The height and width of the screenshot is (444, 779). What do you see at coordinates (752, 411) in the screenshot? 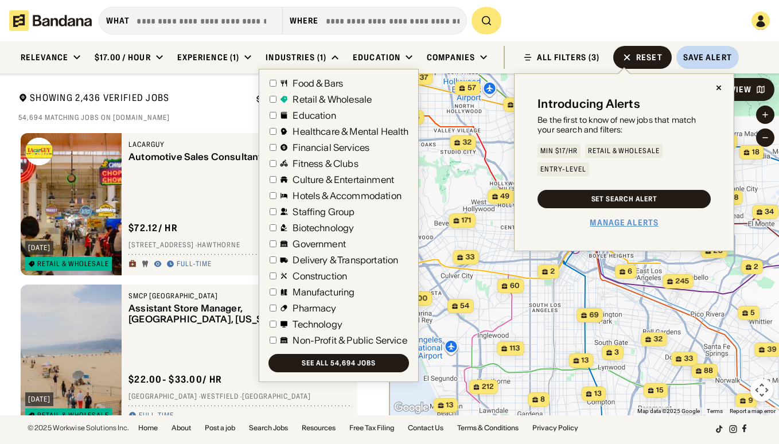
I see `a: Report a map error` at bounding box center [752, 411].